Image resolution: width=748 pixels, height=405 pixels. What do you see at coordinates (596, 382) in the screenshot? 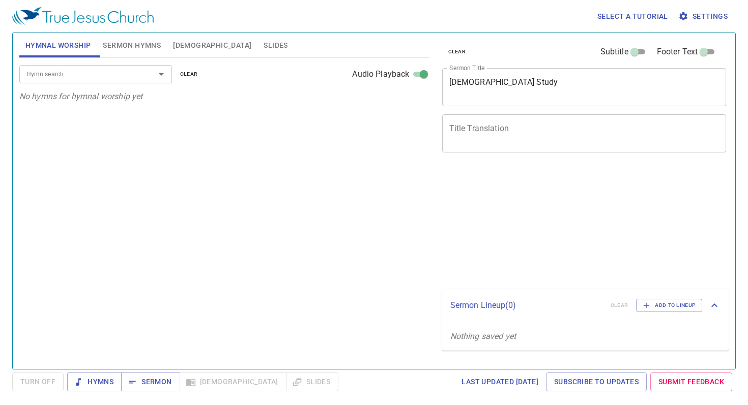
I see `a: Subscribe to Updates` at bounding box center [596, 382].